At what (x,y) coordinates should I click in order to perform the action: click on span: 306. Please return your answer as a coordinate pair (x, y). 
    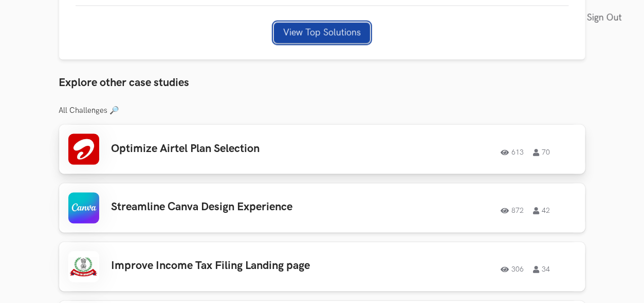
    Looking at the image, I should click on (512, 270).